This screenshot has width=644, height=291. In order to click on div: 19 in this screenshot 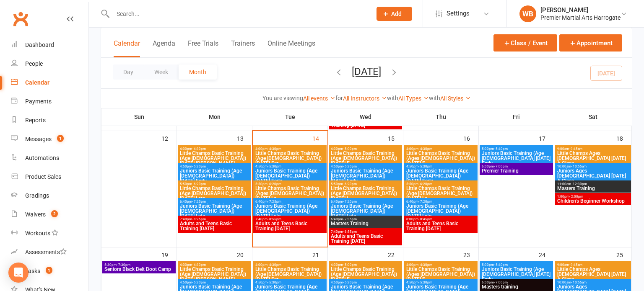, I will do `click(169, 254)`.